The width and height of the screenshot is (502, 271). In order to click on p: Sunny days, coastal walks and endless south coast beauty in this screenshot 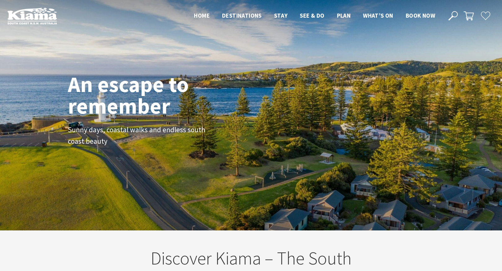, I will do `click(137, 136)`.